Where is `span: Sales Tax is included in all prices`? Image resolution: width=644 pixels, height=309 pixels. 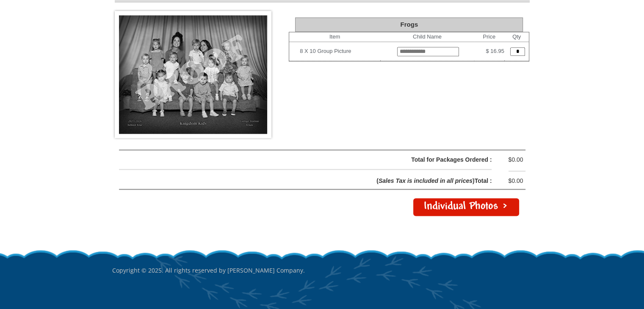
span: Sales Tax is included in all prices is located at coordinates (426, 180).